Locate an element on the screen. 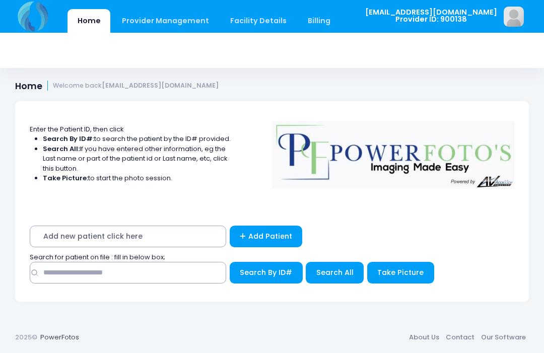 The width and height of the screenshot is (544, 353). small: Welcome back is located at coordinates (136, 86).